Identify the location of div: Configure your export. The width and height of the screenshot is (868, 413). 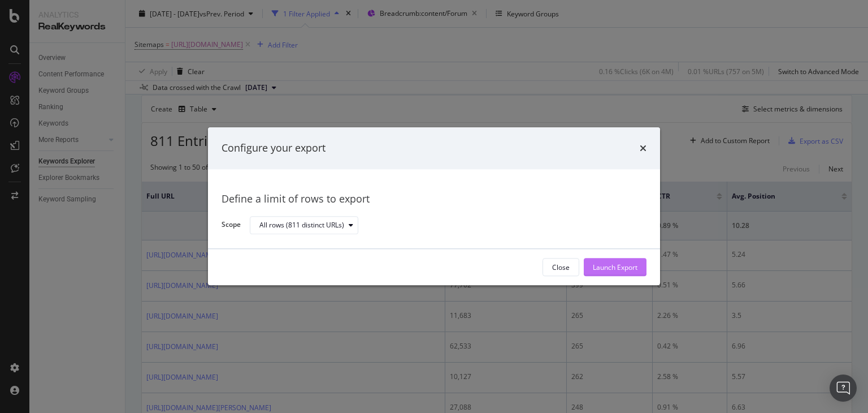
(274, 149).